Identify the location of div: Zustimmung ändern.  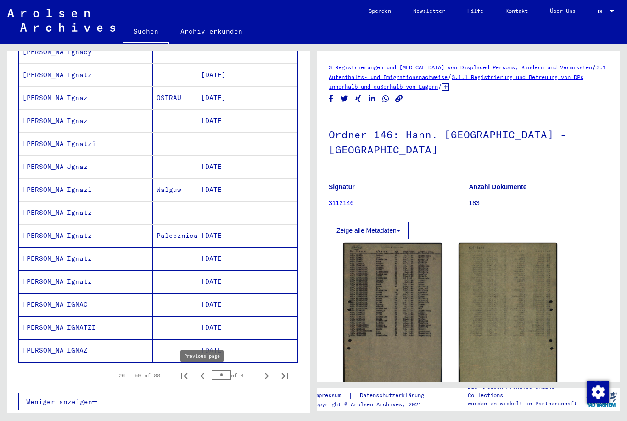
(598, 392).